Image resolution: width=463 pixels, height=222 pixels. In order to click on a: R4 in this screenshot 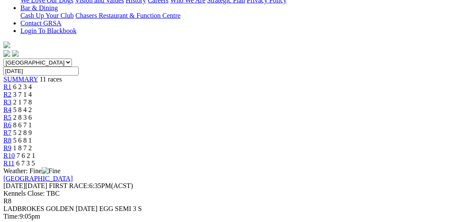, I will do `click(7, 110)`.